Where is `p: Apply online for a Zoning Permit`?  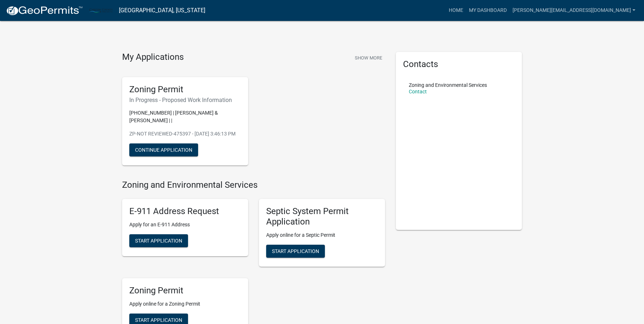
p: Apply online for a Zoning Permit is located at coordinates (185, 304).